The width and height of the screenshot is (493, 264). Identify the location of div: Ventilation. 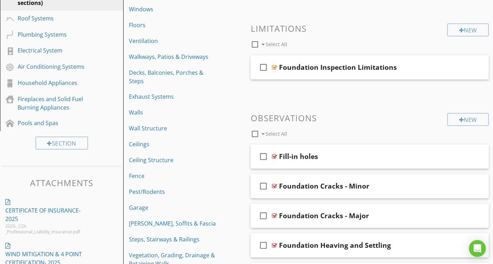
(173, 41).